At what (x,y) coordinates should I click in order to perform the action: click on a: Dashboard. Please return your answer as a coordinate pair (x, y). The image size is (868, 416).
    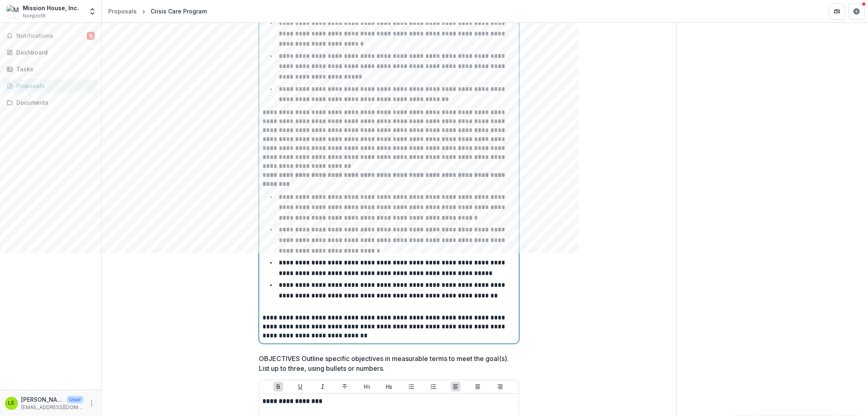
    Looking at the image, I should click on (50, 52).